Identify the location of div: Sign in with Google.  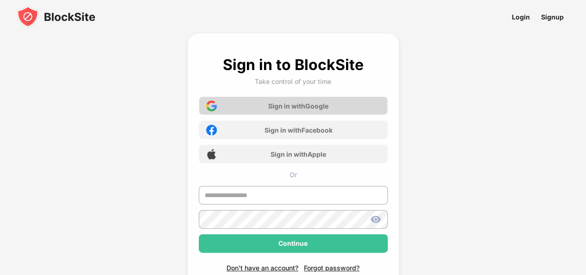
(298, 106).